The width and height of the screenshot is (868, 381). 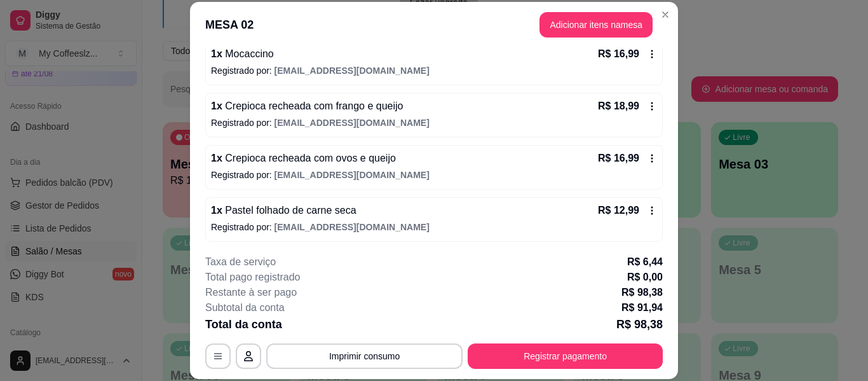 I want to click on p: Total pago registrado, so click(x=252, y=278).